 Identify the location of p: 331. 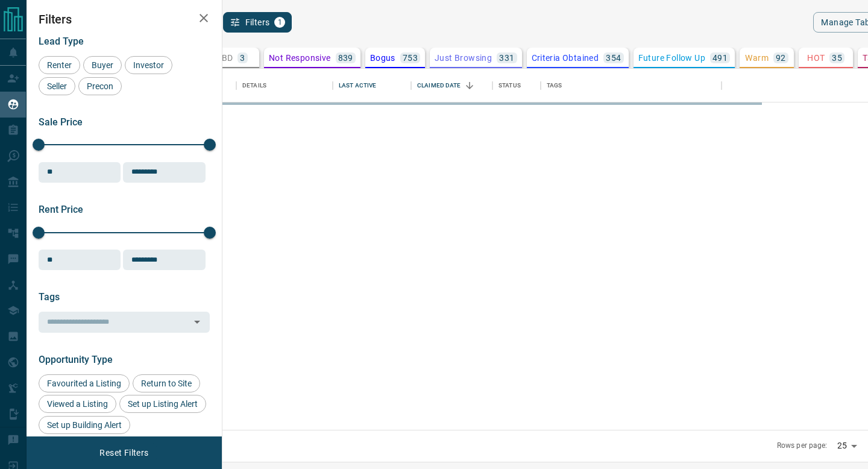
(507, 58).